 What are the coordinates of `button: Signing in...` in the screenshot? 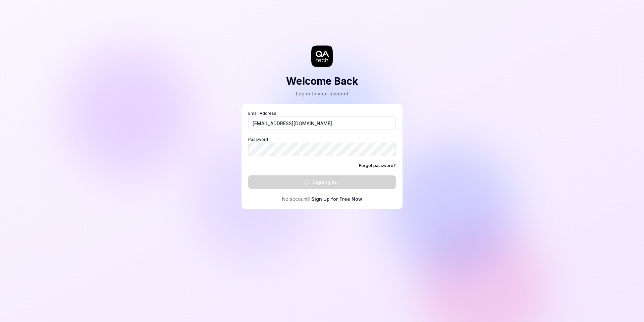 It's located at (322, 182).